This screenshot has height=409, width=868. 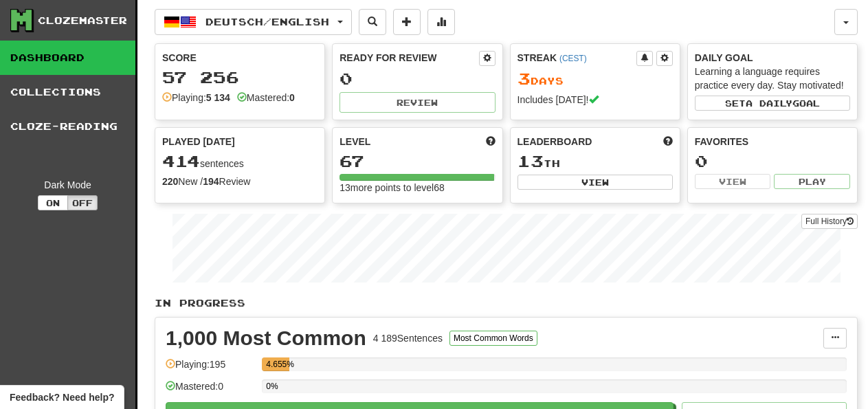 What do you see at coordinates (769, 103) in the screenshot?
I see `span: a daily` at bounding box center [769, 103].